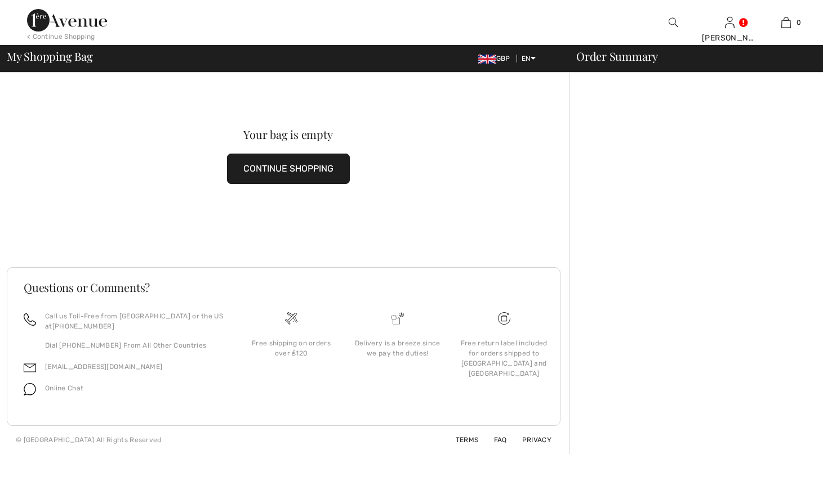 Image resolution: width=823 pixels, height=504 pixels. What do you see at coordinates (30, 320) in the screenshot?
I see `img: call` at bounding box center [30, 320].